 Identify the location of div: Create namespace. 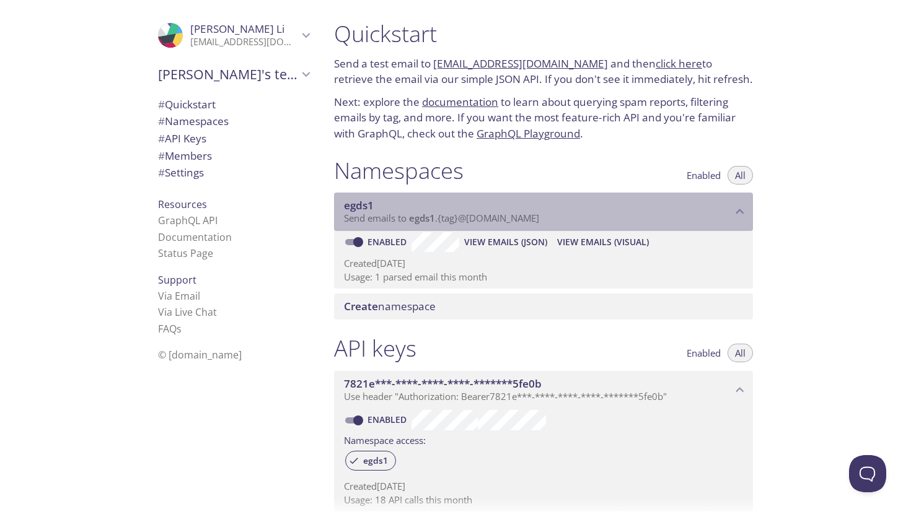
(543, 307).